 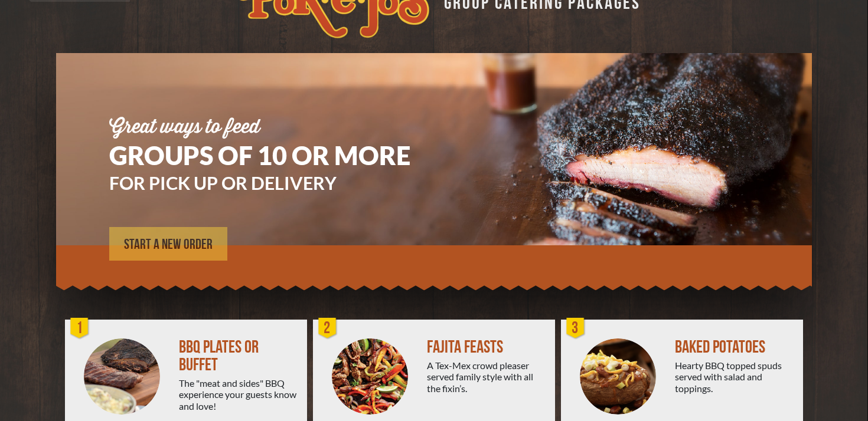 I want to click on div: 1, so click(x=79, y=329).